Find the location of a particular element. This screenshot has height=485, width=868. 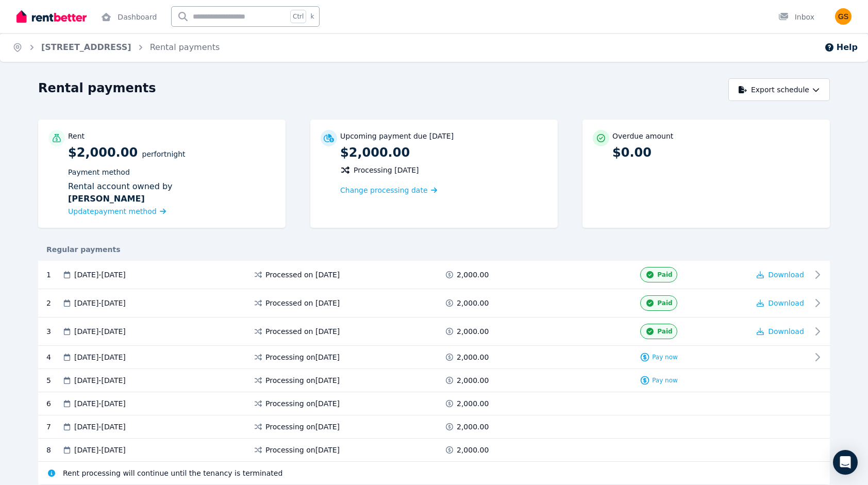

p: Overdue amount is located at coordinates (643, 136).